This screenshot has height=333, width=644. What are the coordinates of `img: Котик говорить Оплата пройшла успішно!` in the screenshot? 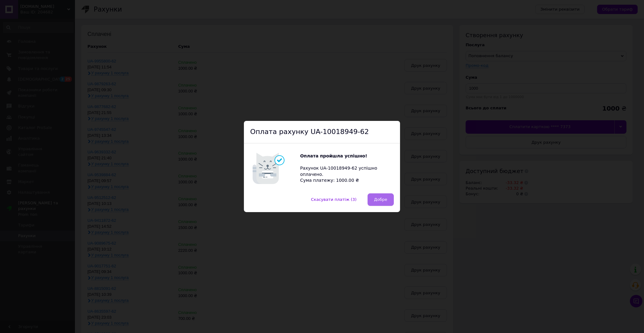 It's located at (276, 168).